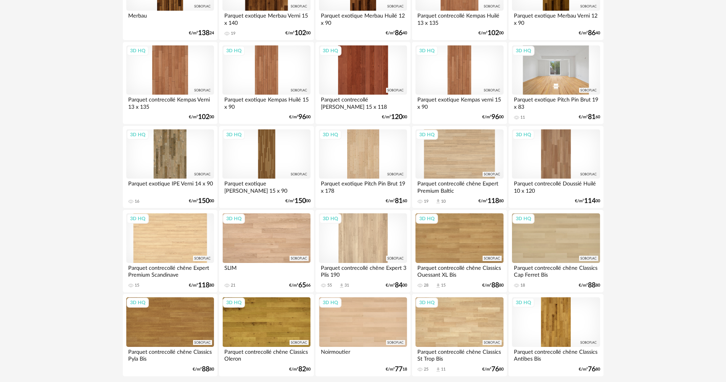  I want to click on div: Parquet contrecollé Doussié Huilé 10 x 120, so click(556, 186).